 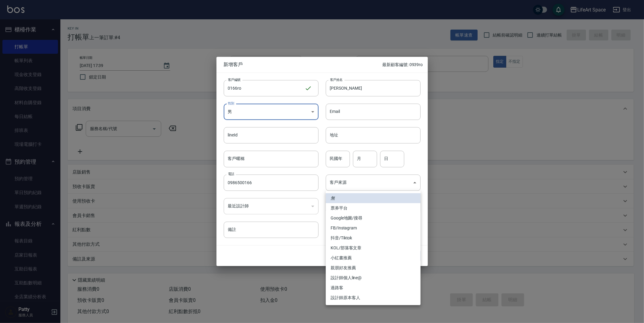 What do you see at coordinates (373, 248) in the screenshot?
I see `li: KOL/部落客文章` at bounding box center [373, 248].